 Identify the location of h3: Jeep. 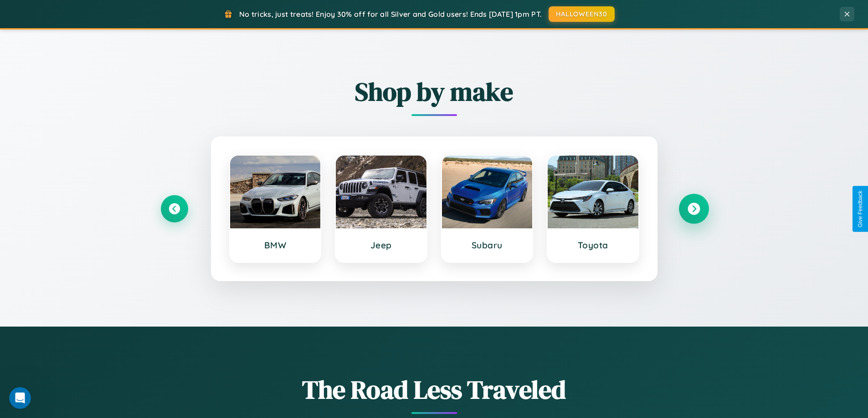
(381, 246).